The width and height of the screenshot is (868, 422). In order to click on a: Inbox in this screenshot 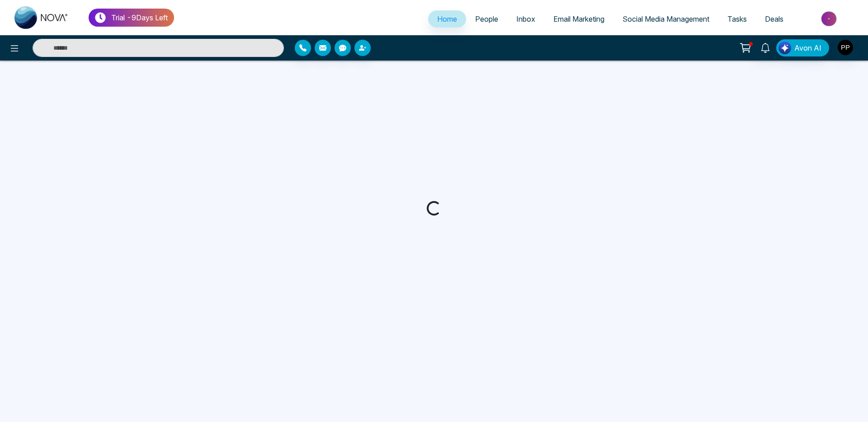, I will do `click(526, 19)`.